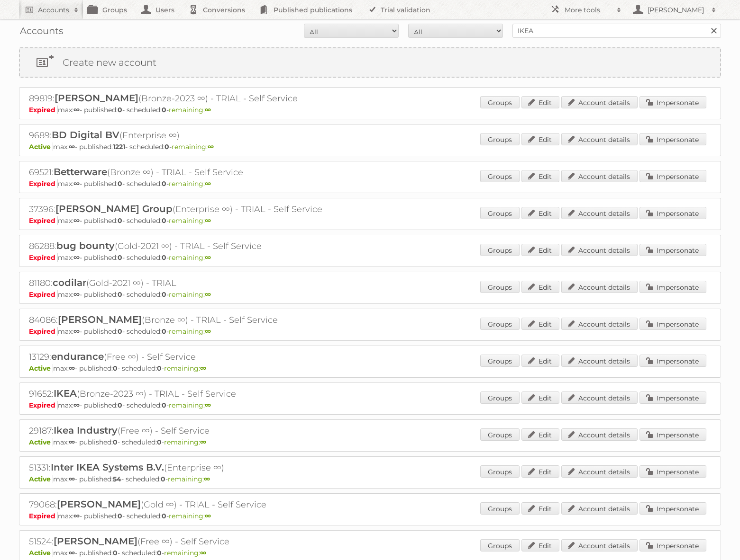  I want to click on h2: 13129: (Free ∞) - Self Service, so click(195, 357).